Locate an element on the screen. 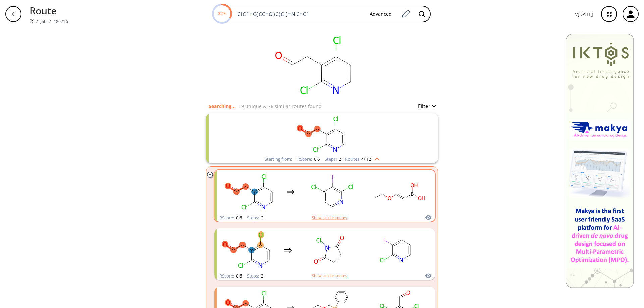  input: Enter SMILES is located at coordinates (299, 14).